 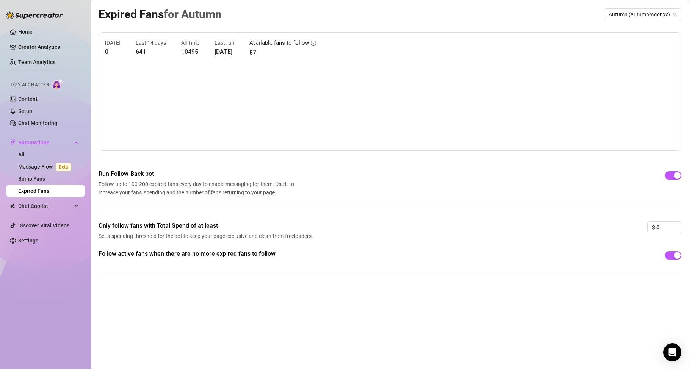 I want to click on span: Follow active fans when there are no more expired fans to follow, so click(x=207, y=254).